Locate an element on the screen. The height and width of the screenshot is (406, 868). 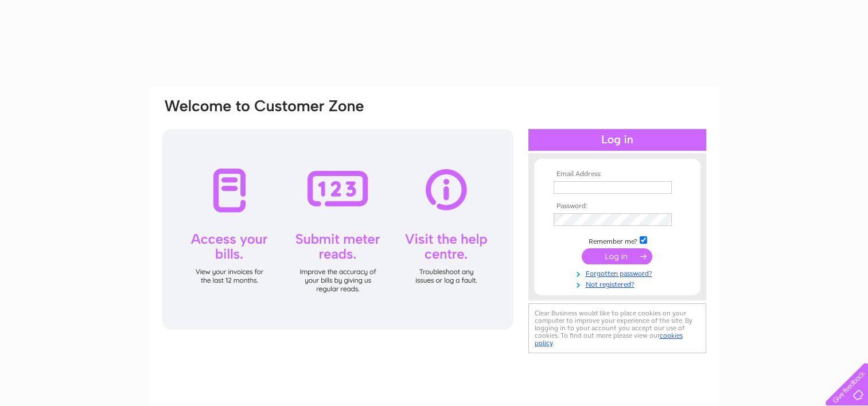
td: Remember me? is located at coordinates (618, 241).